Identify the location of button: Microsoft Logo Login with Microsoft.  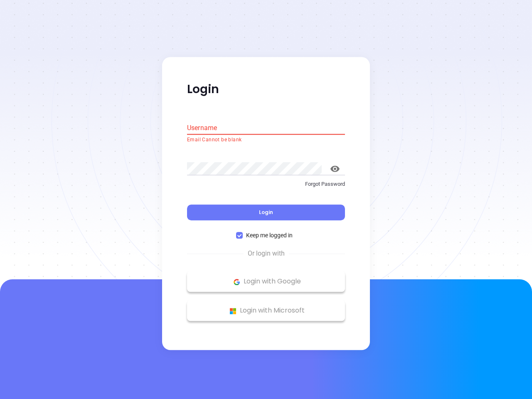
(266, 311).